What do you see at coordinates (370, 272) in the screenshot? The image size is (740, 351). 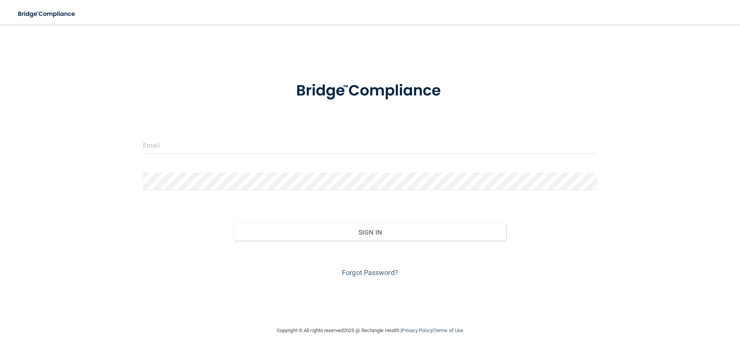 I see `a: Forgot Password?` at bounding box center [370, 272].